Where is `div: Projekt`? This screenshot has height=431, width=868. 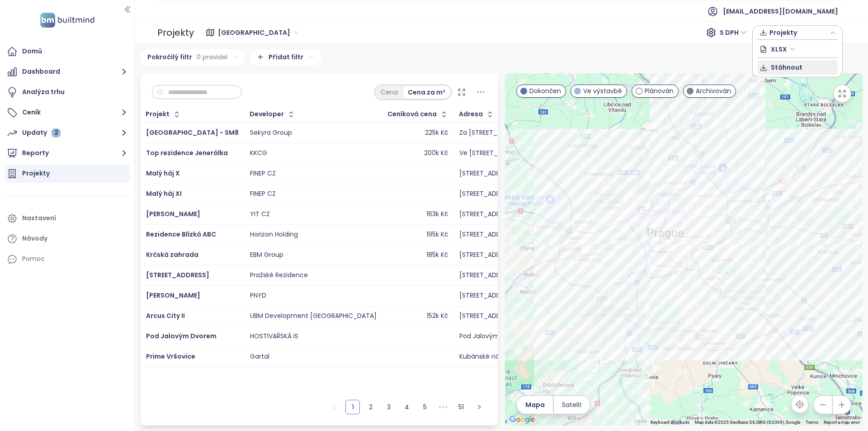 div: Projekt is located at coordinates (157, 114).